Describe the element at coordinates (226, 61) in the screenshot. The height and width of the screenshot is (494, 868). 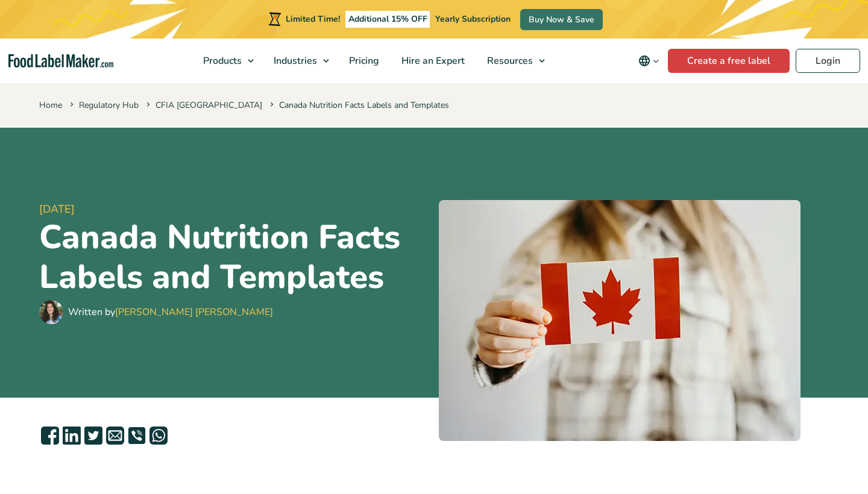
I see `a: Products` at that location.